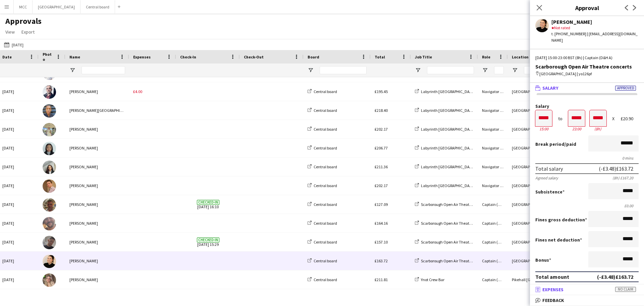  I want to click on span: Board, so click(313, 57).